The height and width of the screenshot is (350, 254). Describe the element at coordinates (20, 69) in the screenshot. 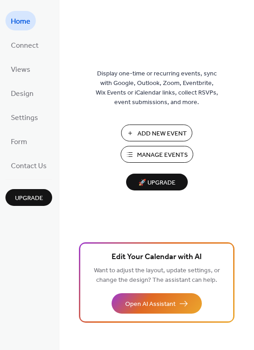

I see `span: Views` at that location.